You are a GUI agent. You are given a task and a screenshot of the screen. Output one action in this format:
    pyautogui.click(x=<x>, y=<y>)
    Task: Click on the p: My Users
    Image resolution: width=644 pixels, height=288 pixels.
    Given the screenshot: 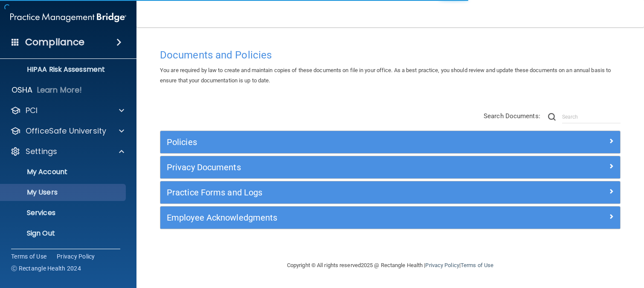 What is the action you would take?
    pyautogui.click(x=63, y=192)
    